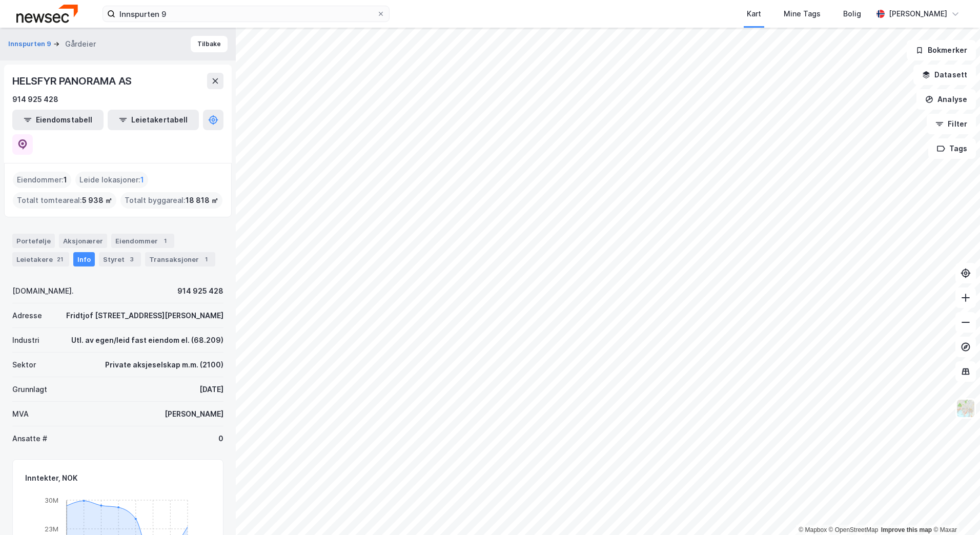 This screenshot has width=980, height=535. What do you see at coordinates (64, 201) in the screenshot?
I see `div: Totalt tomteareal :` at bounding box center [64, 201].